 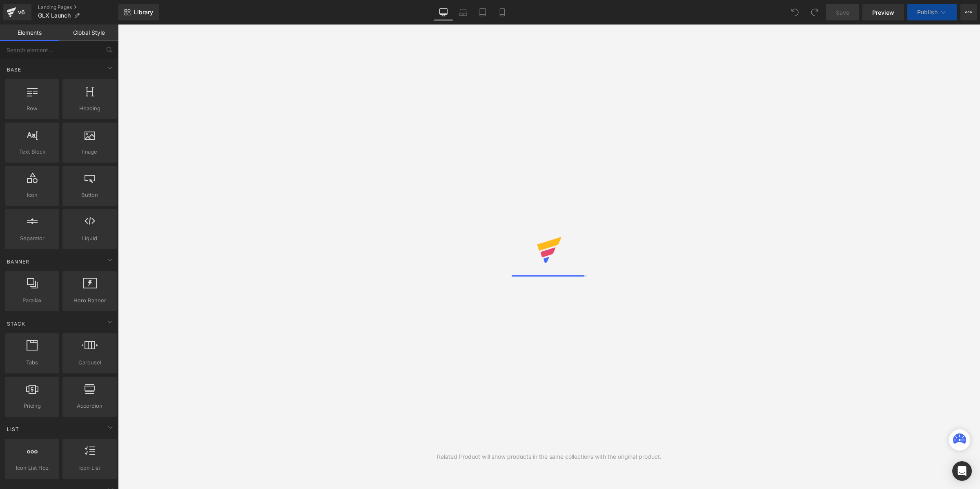 I want to click on a: Tablet, so click(x=483, y=12).